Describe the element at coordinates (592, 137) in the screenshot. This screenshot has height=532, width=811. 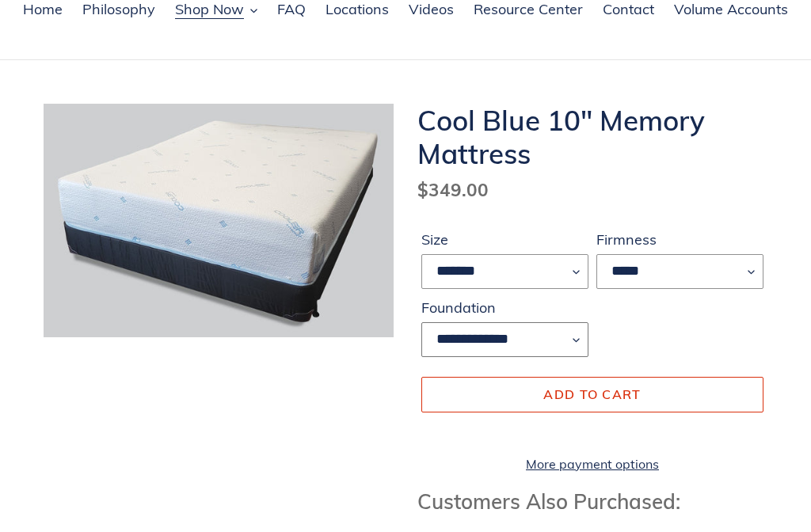
I see `h1: Cool Blue 10" Memory Mattress` at that location.